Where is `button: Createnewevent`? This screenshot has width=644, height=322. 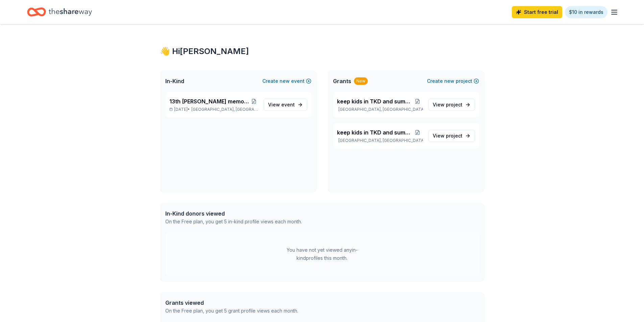 button: Createnewevent is located at coordinates (286, 81).